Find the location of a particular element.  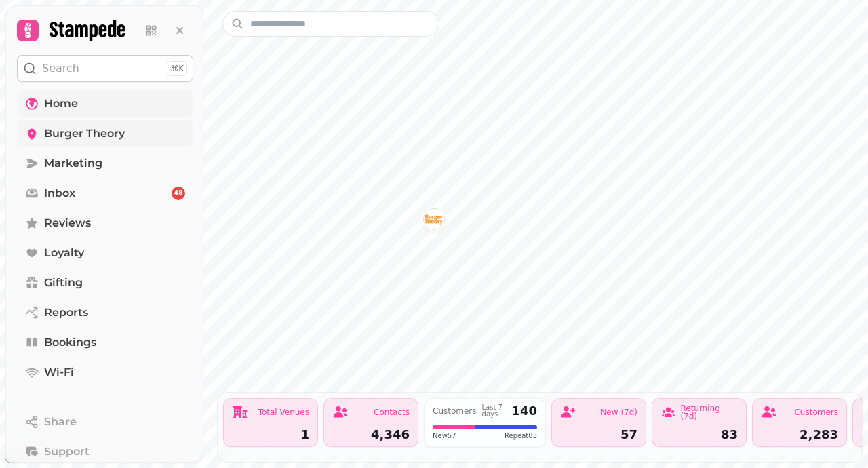

div: Last 7 days is located at coordinates (494, 411).